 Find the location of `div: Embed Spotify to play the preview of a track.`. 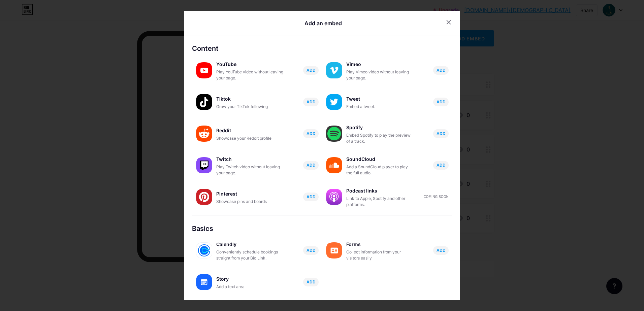

div: Embed Spotify to play the preview of a track. is located at coordinates (380, 138).